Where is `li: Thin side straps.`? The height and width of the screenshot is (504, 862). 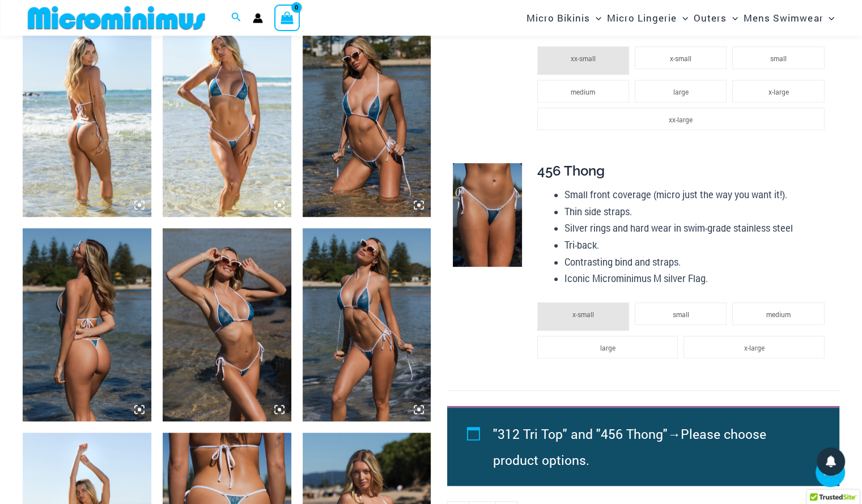
li: Thin side straps. is located at coordinates (697, 212).